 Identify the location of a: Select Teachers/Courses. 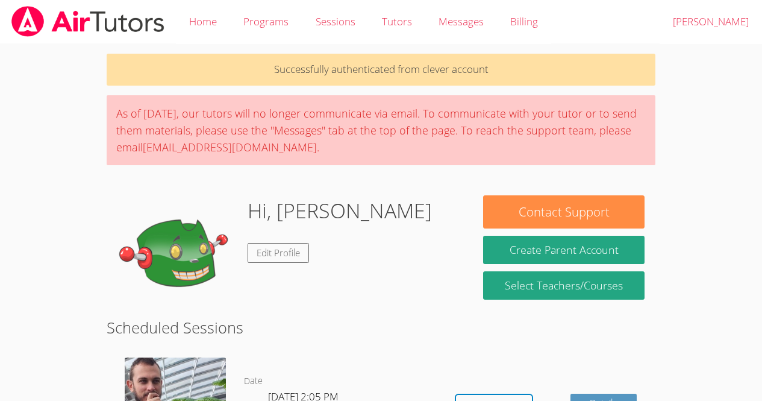
(563, 285).